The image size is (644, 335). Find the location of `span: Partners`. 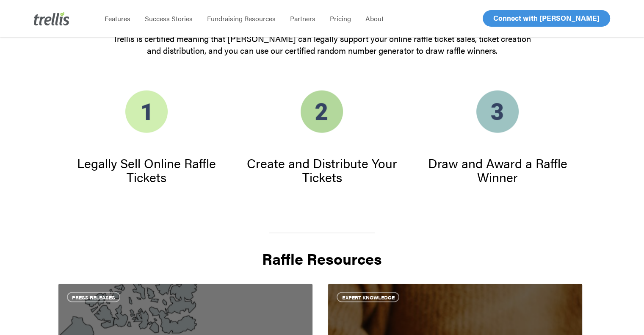

span: Partners is located at coordinates (303, 18).